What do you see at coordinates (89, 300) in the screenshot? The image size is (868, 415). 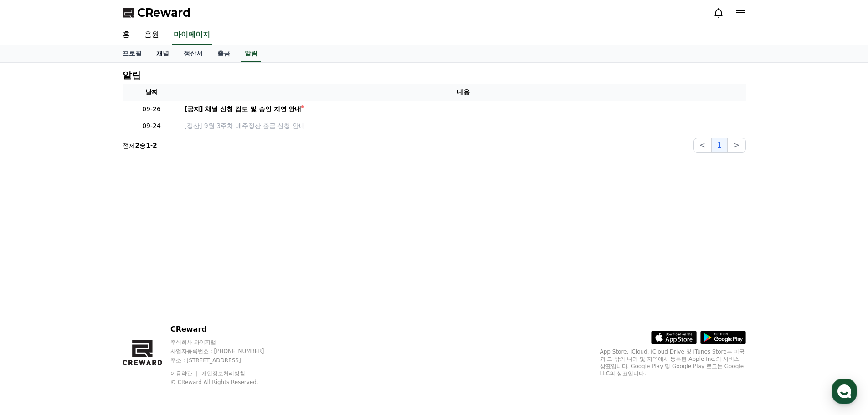 I see `a: 대화` at bounding box center [89, 300].